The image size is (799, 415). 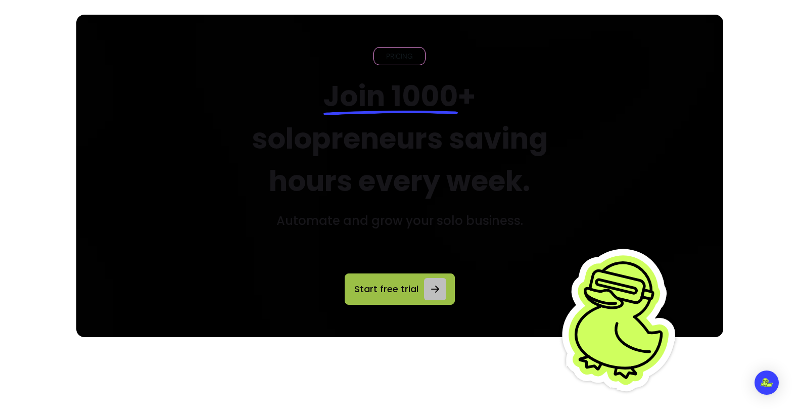 I want to click on h3: Automate and grow your solo business., so click(x=400, y=221).